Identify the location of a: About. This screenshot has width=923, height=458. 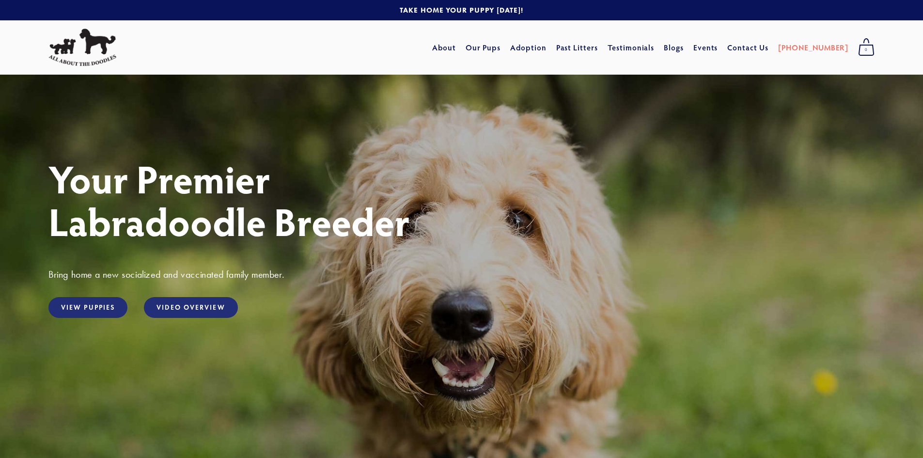
(444, 47).